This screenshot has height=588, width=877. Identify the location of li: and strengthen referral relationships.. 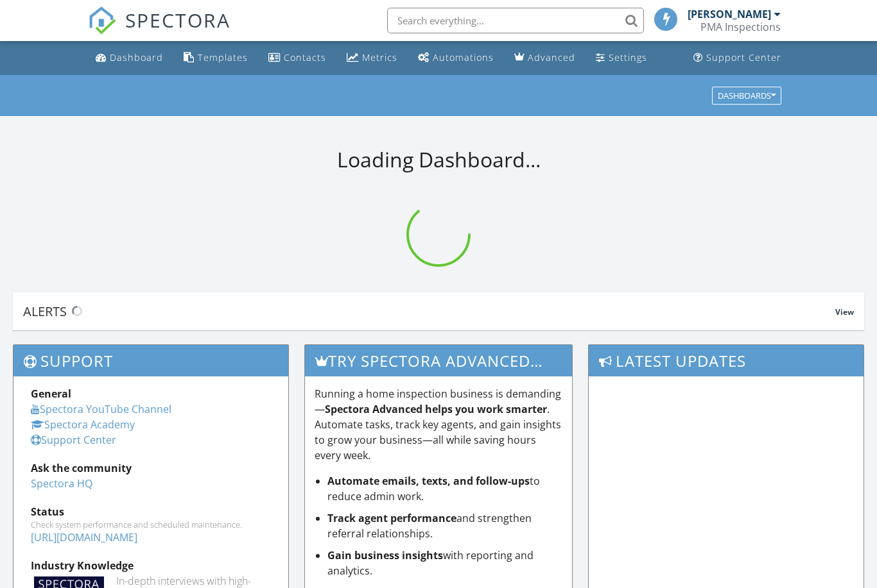
(445, 526).